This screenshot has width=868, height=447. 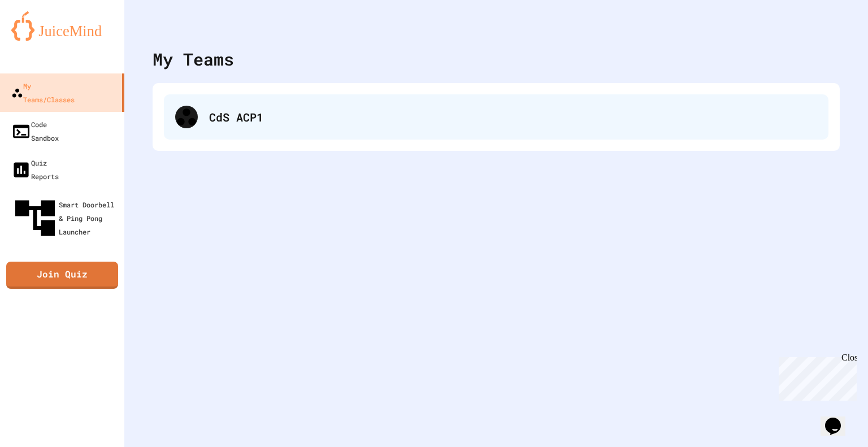 I want to click on a: Join Quiz, so click(x=62, y=275).